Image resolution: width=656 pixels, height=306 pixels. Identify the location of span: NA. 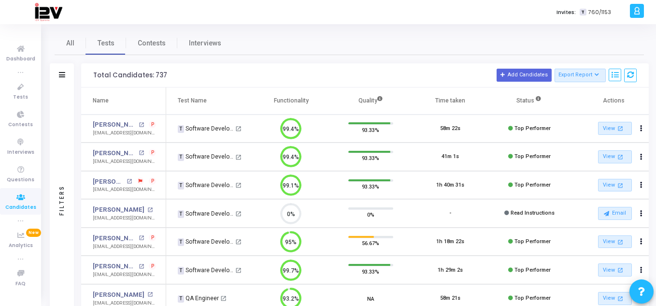
(370, 298).